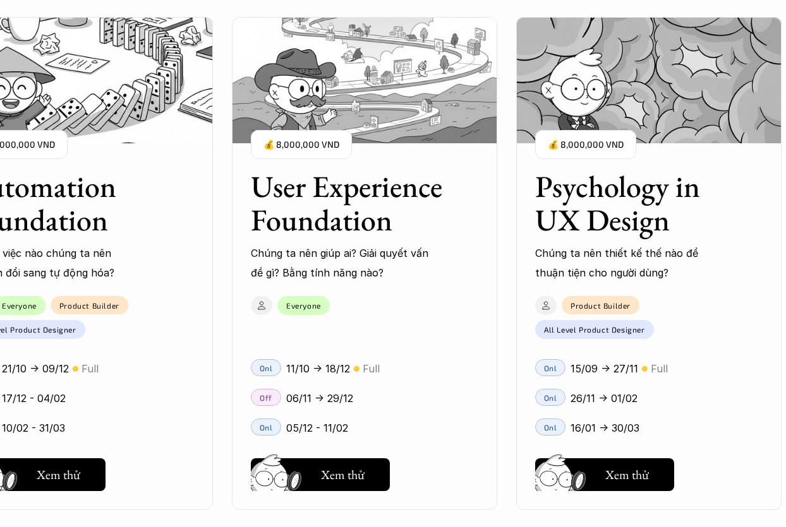  I want to click on p: 16/01 -> 30/03, so click(605, 428).